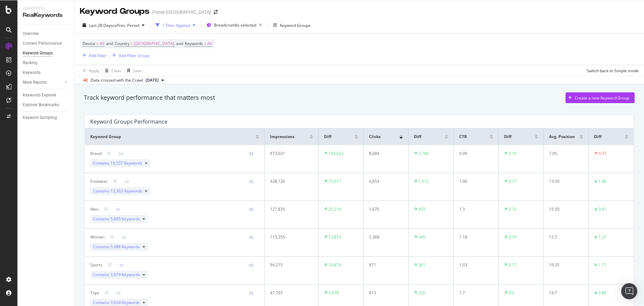 The width and height of the screenshot is (644, 306). I want to click on div: Apply, so click(94, 70).